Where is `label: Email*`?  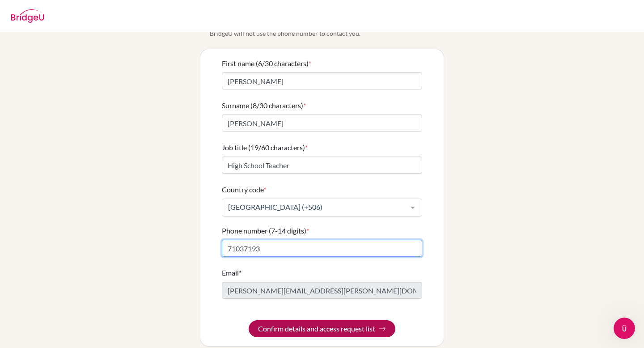
label: Email* is located at coordinates (231, 273).